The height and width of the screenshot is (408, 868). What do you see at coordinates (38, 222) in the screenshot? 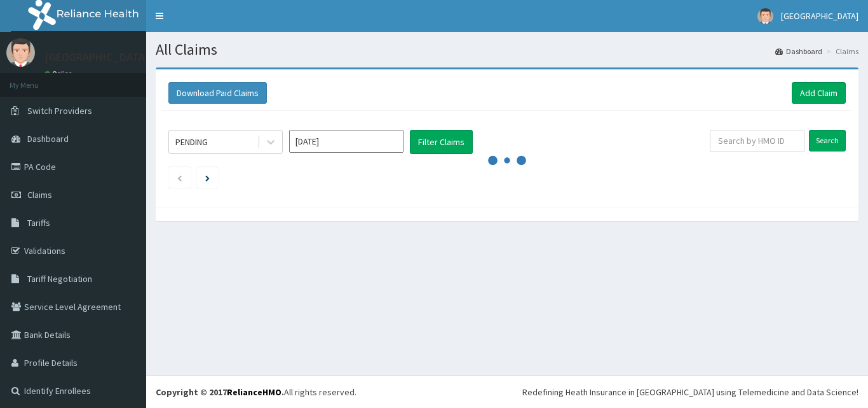
I see `span: Tariffs` at bounding box center [38, 222].